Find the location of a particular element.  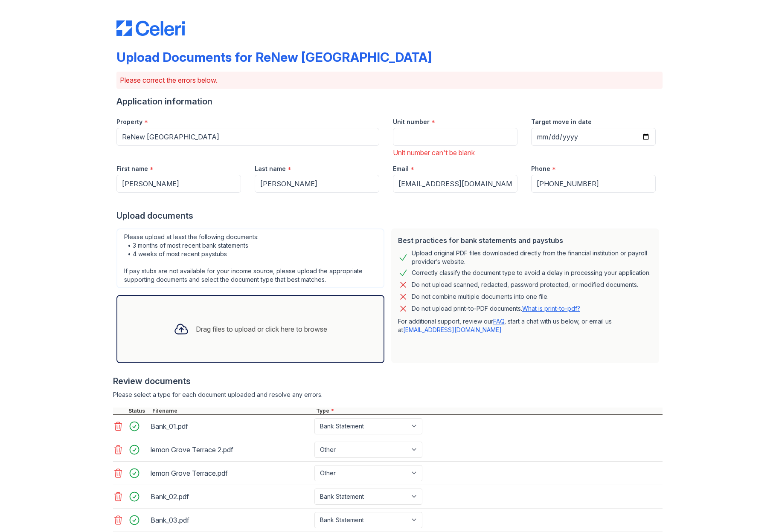

div: Do not upload scanned, redacted, password protected, or modified documents. is located at coordinates (525, 285).